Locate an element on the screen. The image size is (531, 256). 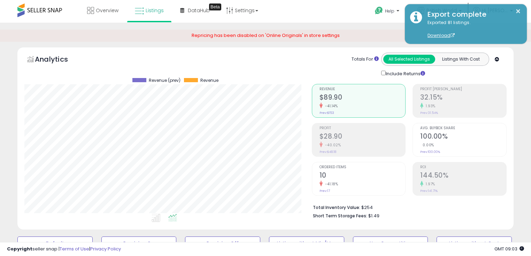
button: Listings without Min/Max is located at coordinates (307, 243).